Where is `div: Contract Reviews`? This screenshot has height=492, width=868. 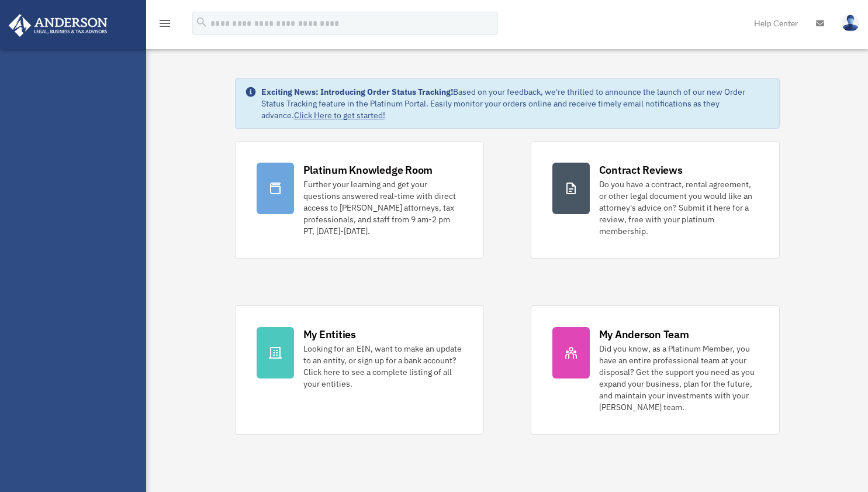
div: Contract Reviews is located at coordinates (641, 170).